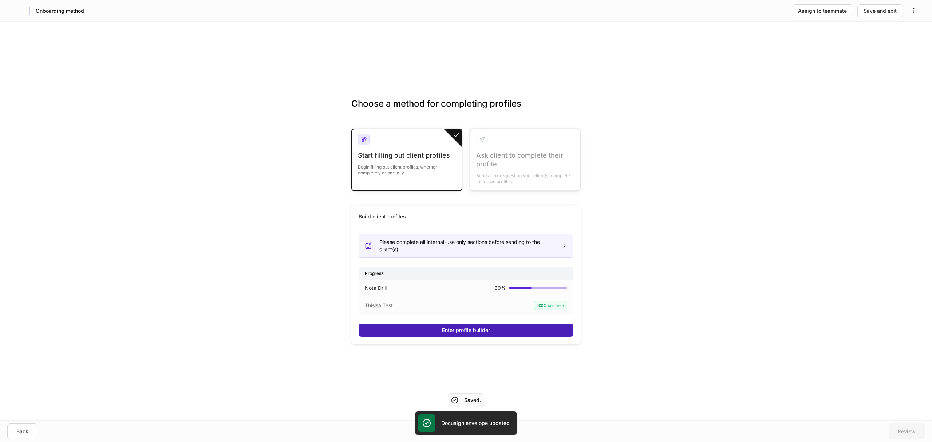 Image resolution: width=932 pixels, height=442 pixels. I want to click on div: Build client profiles, so click(382, 217).